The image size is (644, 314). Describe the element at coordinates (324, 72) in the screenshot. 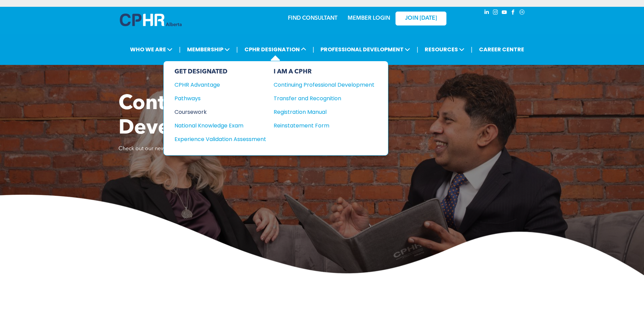

I see `div: I AM A CPHR` at that location.